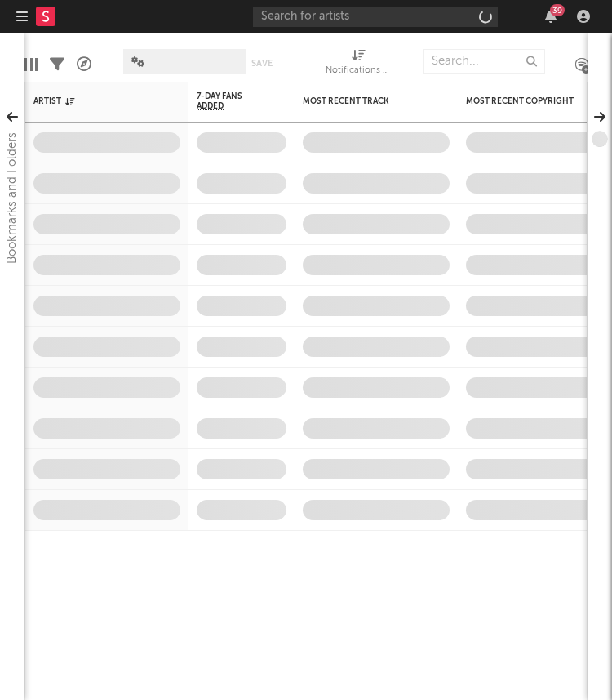 The image size is (612, 700). Describe the element at coordinates (262, 63) in the screenshot. I see `button: Save` at that location.